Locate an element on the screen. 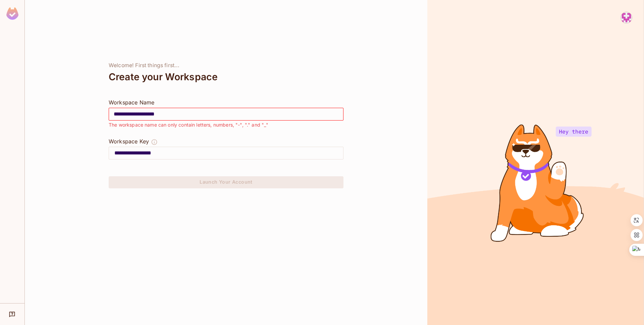 Image resolution: width=644 pixels, height=325 pixels. img: SReyMgAAAABJRU5ErkJggg== is located at coordinates (13, 14).